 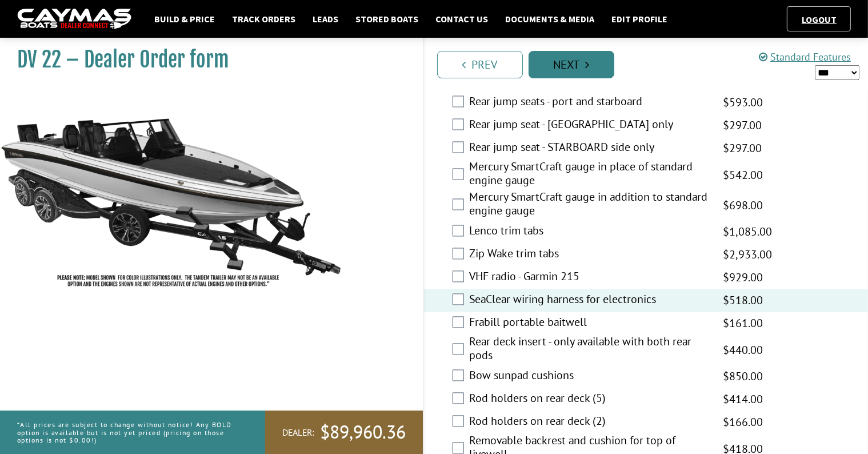 What do you see at coordinates (264, 19) in the screenshot?
I see `a: Track Orders` at bounding box center [264, 19].